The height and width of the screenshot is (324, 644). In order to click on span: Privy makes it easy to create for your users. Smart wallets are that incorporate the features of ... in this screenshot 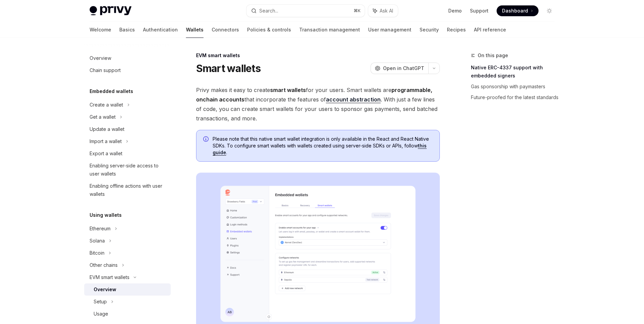, I will do `click(318, 104)`.